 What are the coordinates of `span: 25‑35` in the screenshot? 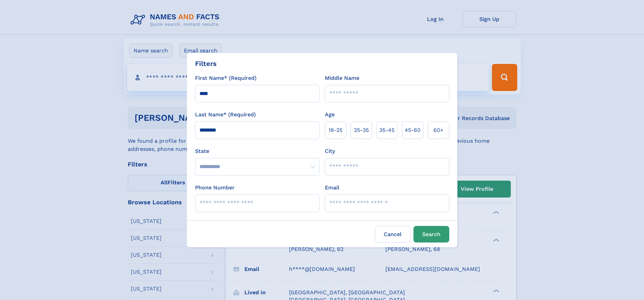 It's located at (361, 130).